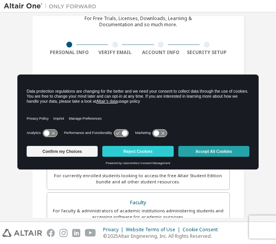  What do you see at coordinates (52, 6) in the screenshot?
I see `img: Altair One` at bounding box center [52, 6].